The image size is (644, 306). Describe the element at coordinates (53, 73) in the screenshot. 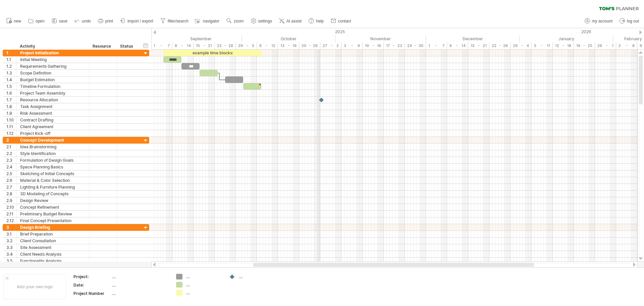

I see `div: Scope Definition` at that location.